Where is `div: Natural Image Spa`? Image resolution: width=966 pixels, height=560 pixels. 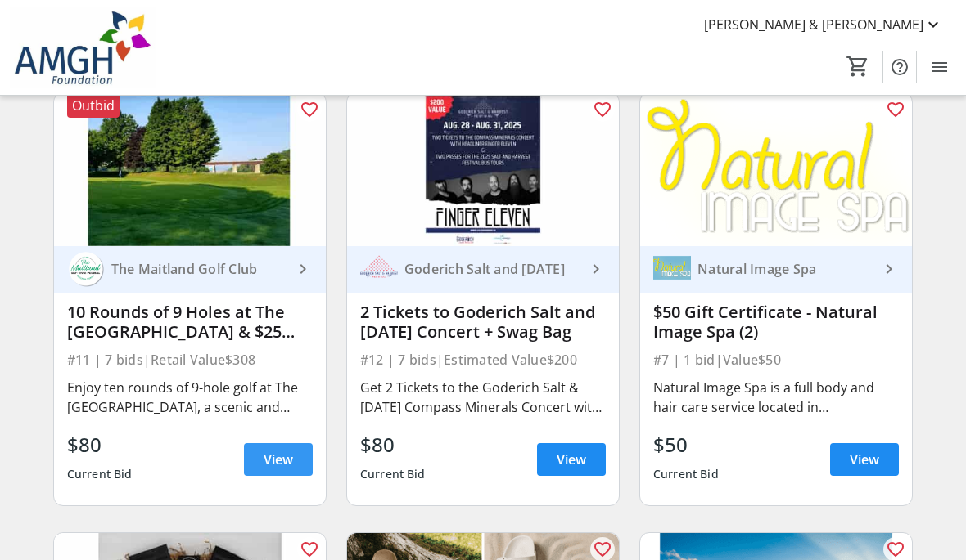 div: Natural Image Spa is located at coordinates (785, 269).